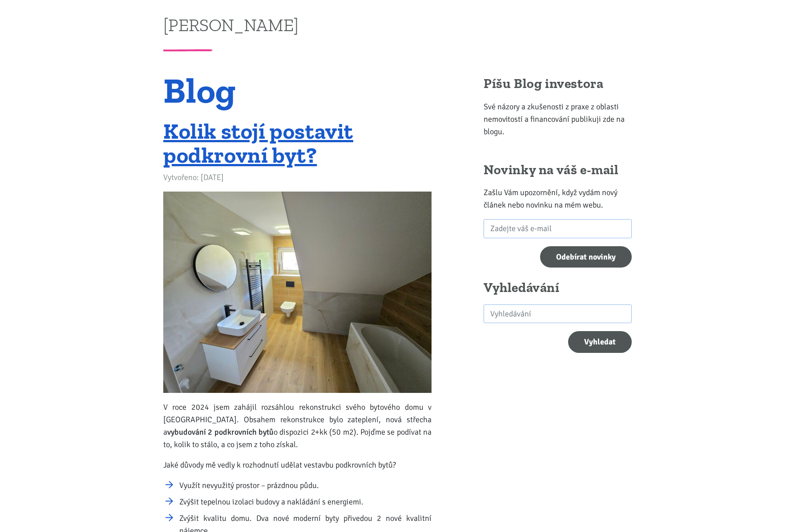  What do you see at coordinates (557, 199) in the screenshot?
I see `p: Zašlu Vám upozornění, když vydám nový článek nebo novinku na mém webu.` at bounding box center [557, 199].